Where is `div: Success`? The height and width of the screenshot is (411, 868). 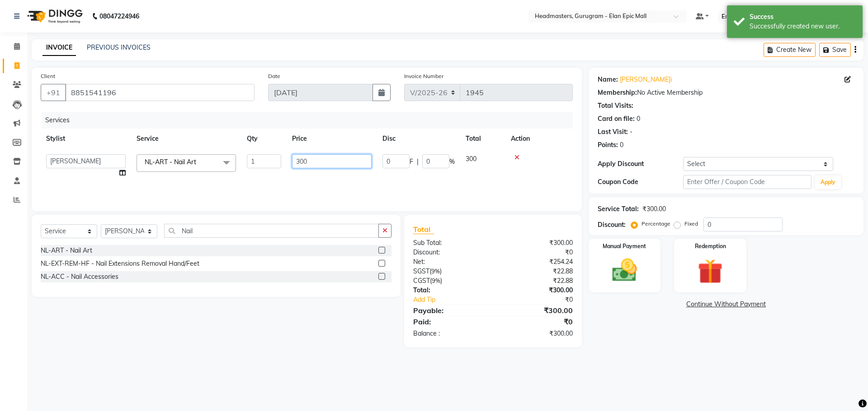
div: Success is located at coordinates (803, 17).